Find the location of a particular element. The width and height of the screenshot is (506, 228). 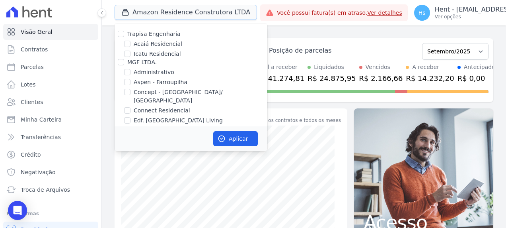

div: Considerando todos os contratos e todos os meses is located at coordinates (280, 120).